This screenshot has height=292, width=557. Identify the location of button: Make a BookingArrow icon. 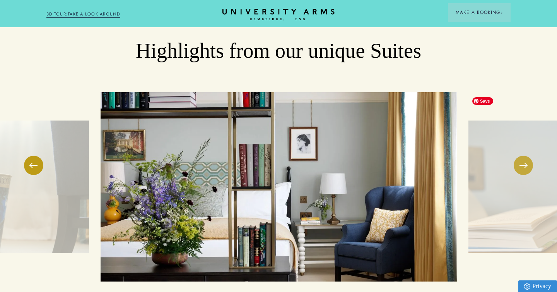
(480, 12).